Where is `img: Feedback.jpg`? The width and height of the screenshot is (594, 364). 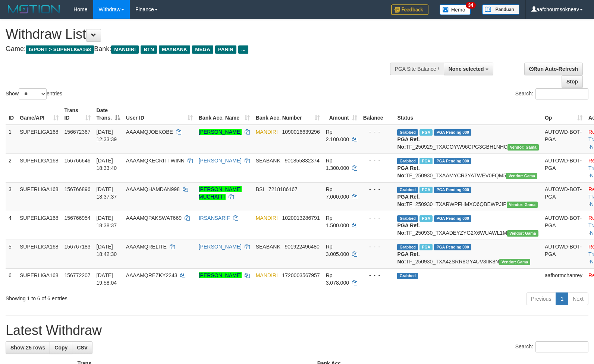
img: Feedback.jpg is located at coordinates (410, 10).